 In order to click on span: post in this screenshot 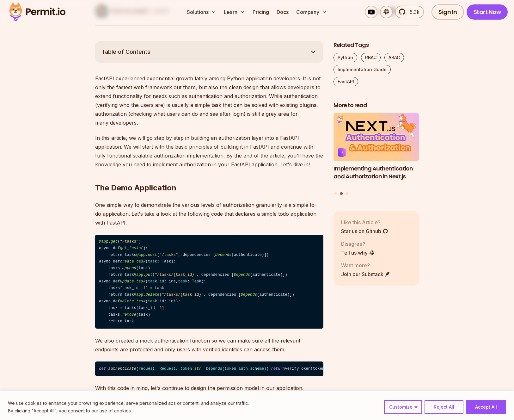, I will do `click(152, 255)`.